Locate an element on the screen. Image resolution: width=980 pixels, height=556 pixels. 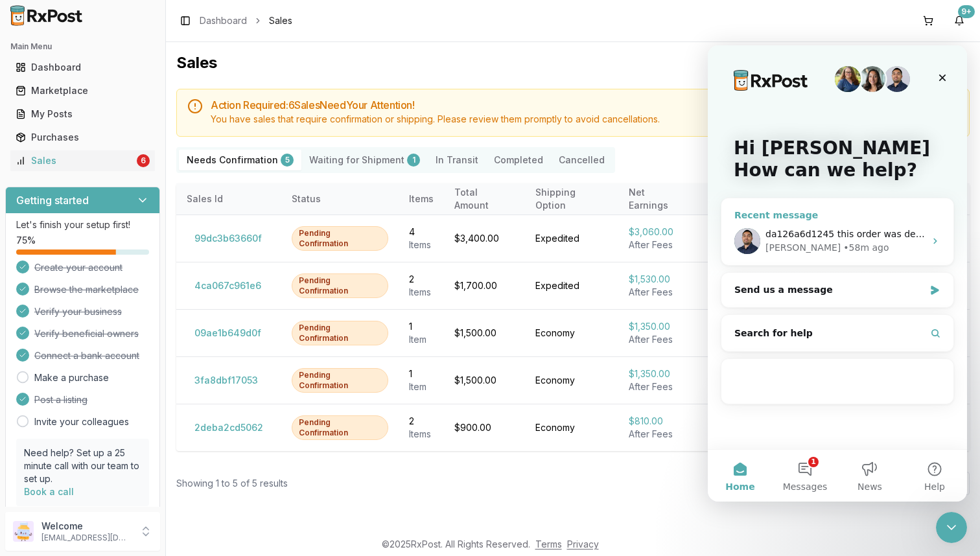
span: Post a listing is located at coordinates (61, 400).